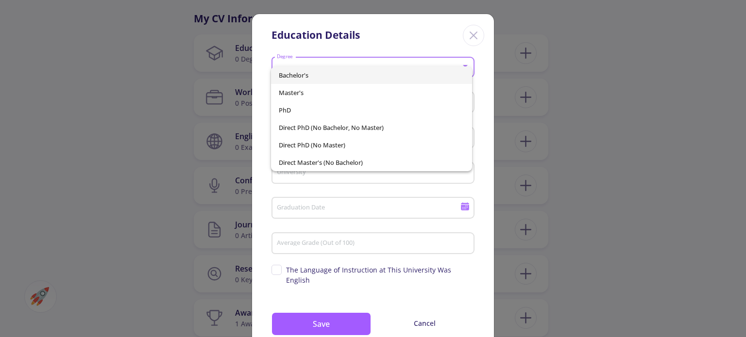 Image resolution: width=746 pixels, height=337 pixels. I want to click on span: Master's, so click(371, 93).